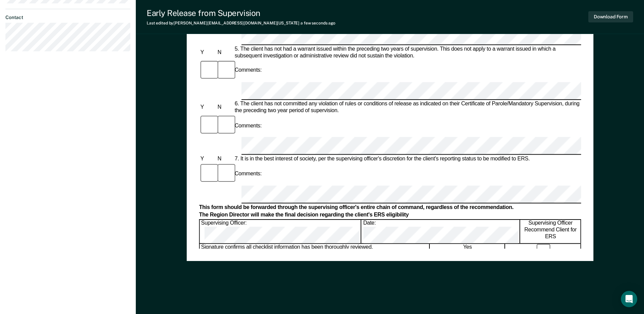 The width and height of the screenshot is (644, 314). I want to click on span: a few seconds ago, so click(318, 23).